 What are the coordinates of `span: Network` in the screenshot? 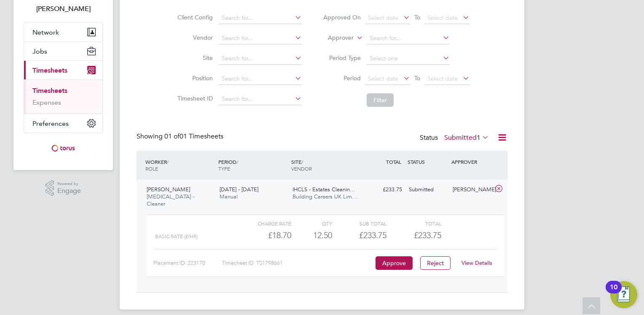 It's located at (46, 32).